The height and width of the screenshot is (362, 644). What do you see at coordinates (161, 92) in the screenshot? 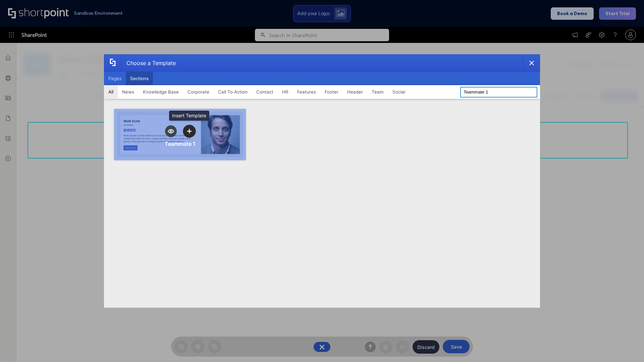
I see `button: Knowledge Base` at bounding box center [161, 92].